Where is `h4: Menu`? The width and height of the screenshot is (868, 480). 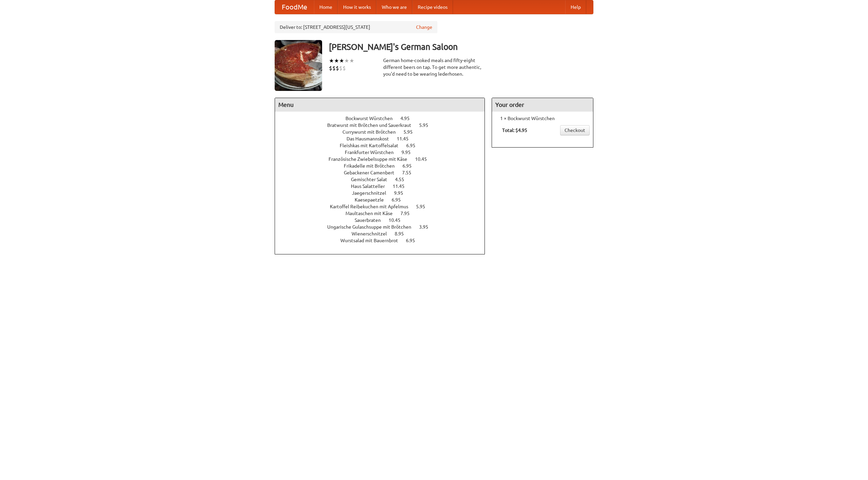 h4: Menu is located at coordinates (379, 104).